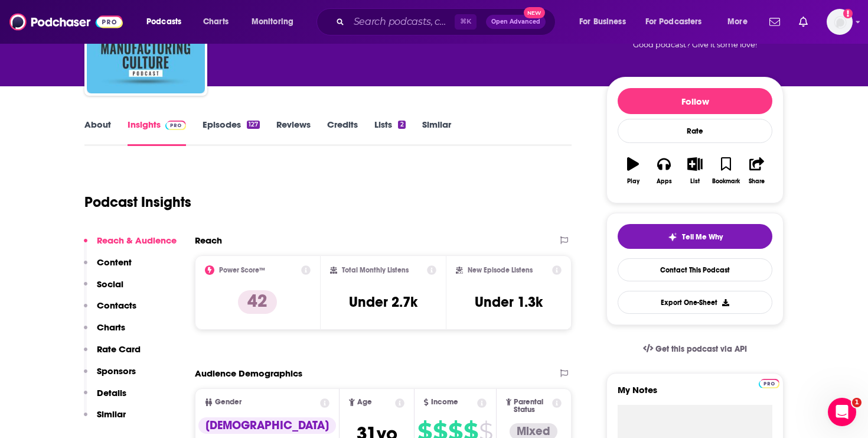  What do you see at coordinates (447, 22) in the screenshot?
I see `div: Search podcasts, credits, & more...` at bounding box center [447, 22].